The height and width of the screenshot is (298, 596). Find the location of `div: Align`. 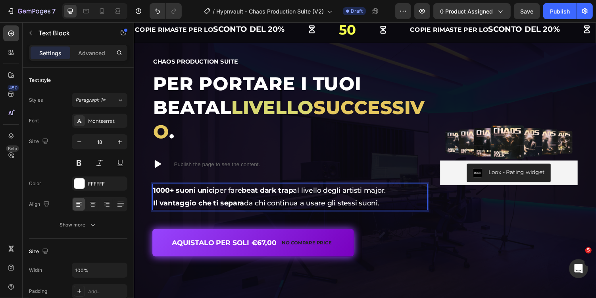

div: Align is located at coordinates (40, 204).